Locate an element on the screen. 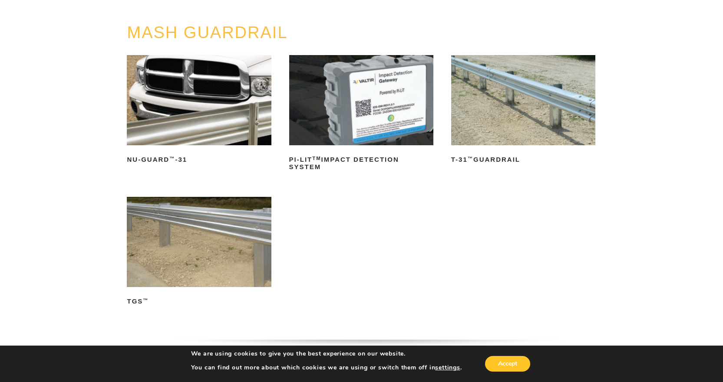 Image resolution: width=723 pixels, height=382 pixels. h2: PI-LIT Impact Detection System is located at coordinates (361, 164).